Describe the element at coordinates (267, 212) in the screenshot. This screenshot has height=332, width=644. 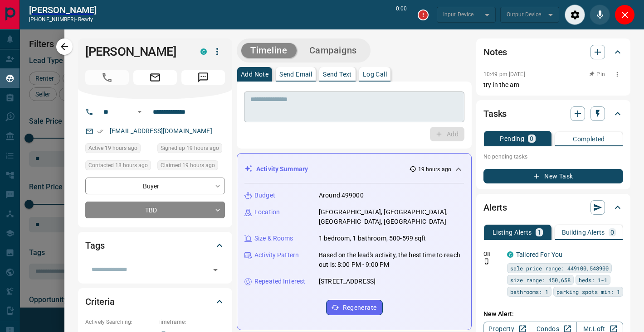
I see `p: Location` at that location.